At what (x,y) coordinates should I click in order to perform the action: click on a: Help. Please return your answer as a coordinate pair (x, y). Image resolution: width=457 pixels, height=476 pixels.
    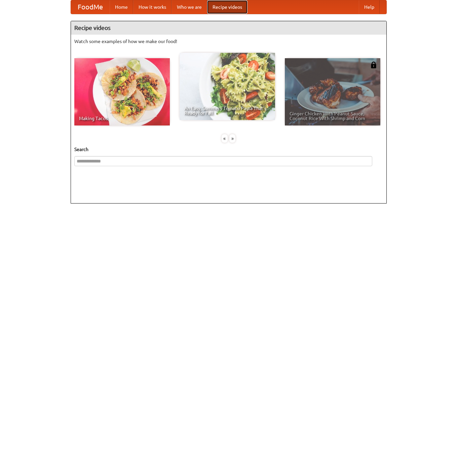
    Looking at the image, I should click on (369, 7).